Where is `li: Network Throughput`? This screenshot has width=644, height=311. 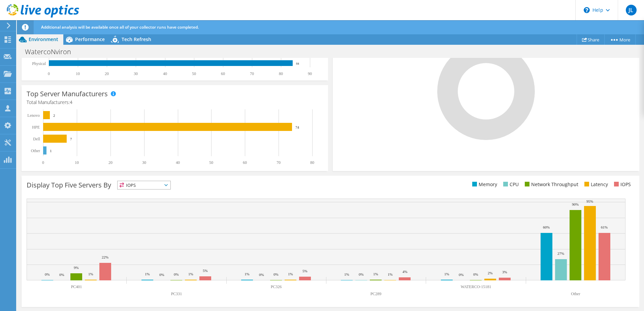 li: Network Throughput is located at coordinates (550, 184).